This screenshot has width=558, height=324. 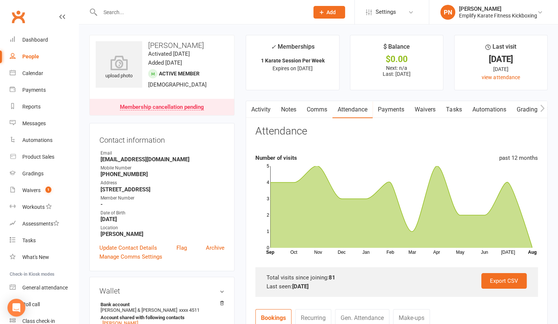 What do you see at coordinates (31, 107) in the screenshot?
I see `div: Reports` at bounding box center [31, 107].